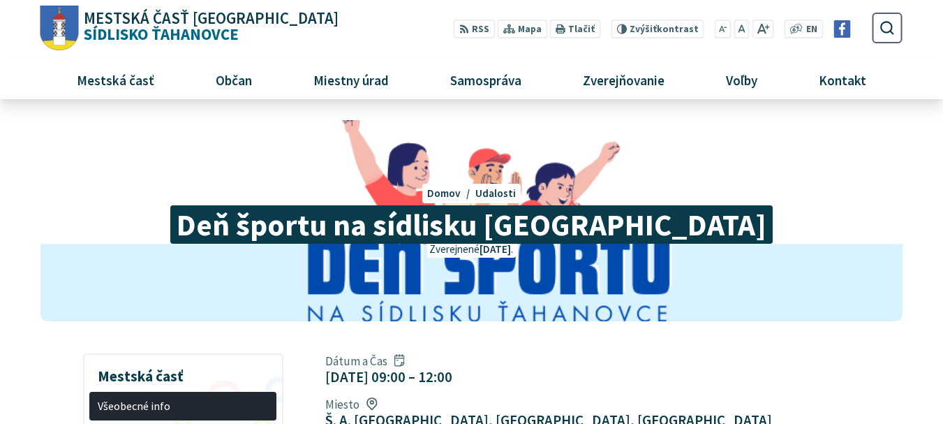 This screenshot has height=424, width=943. I want to click on span: Zverejňovanie, so click(623, 80).